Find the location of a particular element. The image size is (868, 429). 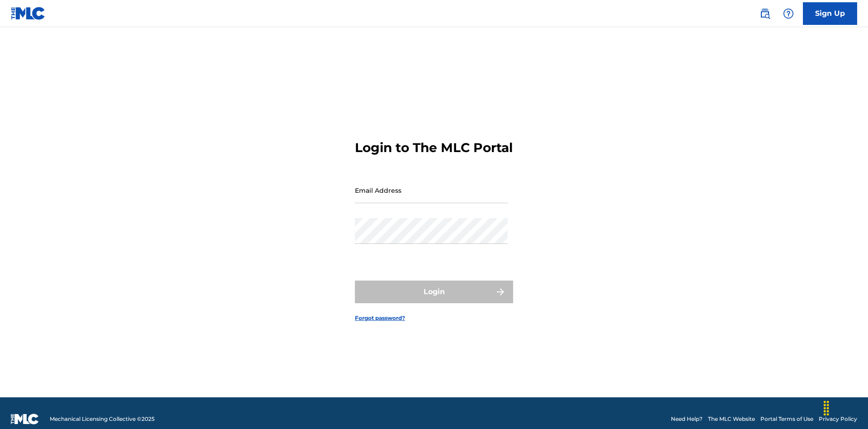

a: Privacy Policy is located at coordinates (838, 419).